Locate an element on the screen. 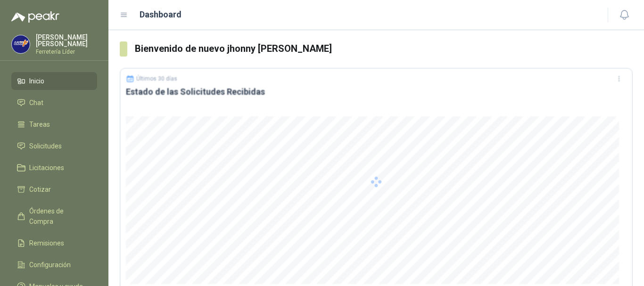 This screenshot has width=644, height=286. span: Inicio is located at coordinates (37, 81).